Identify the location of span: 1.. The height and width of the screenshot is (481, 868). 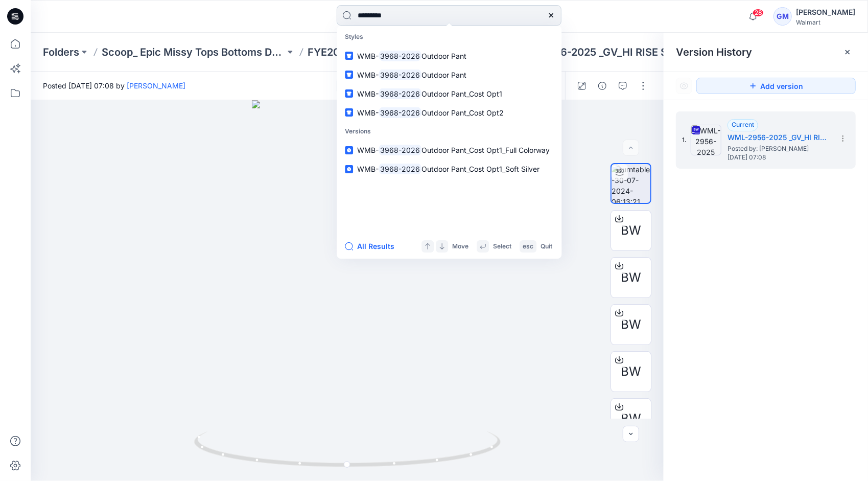
(684, 140).